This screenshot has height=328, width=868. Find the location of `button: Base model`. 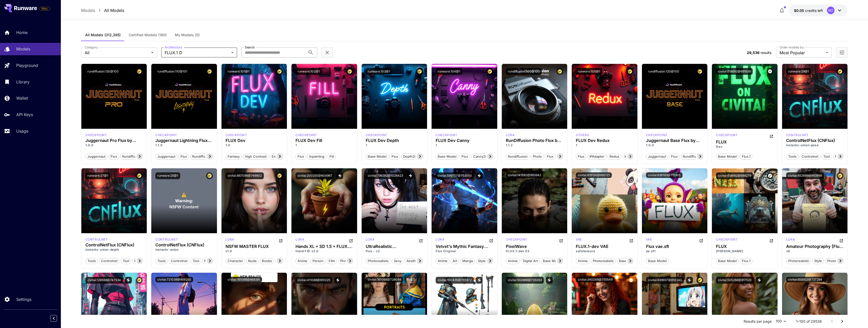

button: Base model is located at coordinates (377, 156).